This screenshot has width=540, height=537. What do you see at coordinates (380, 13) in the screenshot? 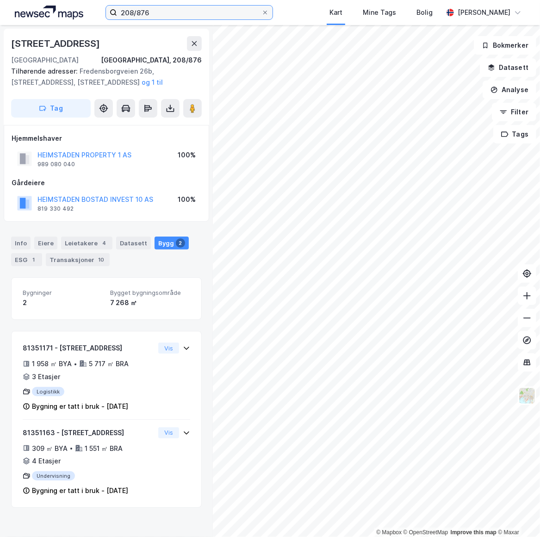
I see `div: Mine Tags` at bounding box center [380, 13].